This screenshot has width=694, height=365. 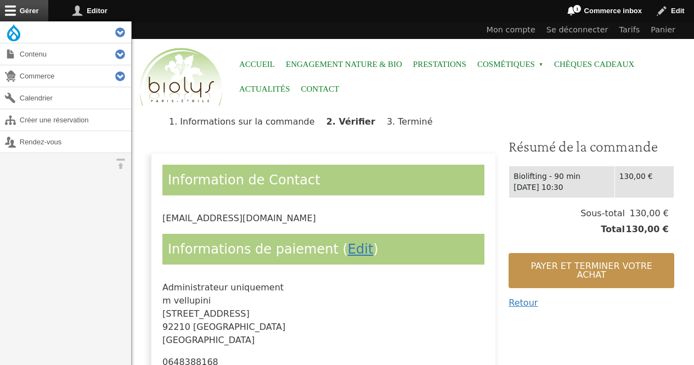 What do you see at coordinates (577, 9) in the screenshot?
I see `span: 1` at bounding box center [577, 9].